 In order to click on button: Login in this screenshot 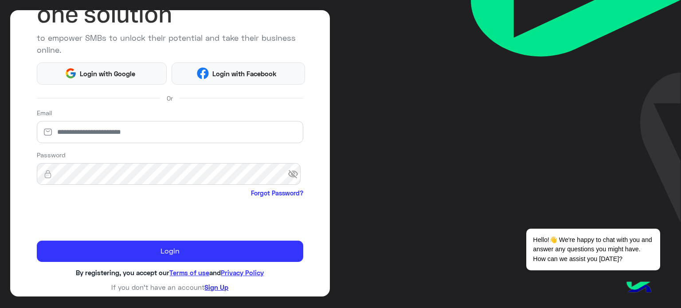, I will do `click(170, 251)`.